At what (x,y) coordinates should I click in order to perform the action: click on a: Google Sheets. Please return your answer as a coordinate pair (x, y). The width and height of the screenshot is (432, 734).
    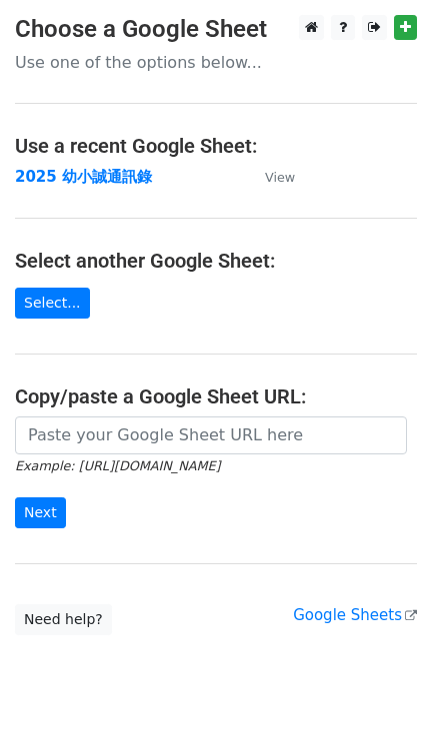
    Looking at the image, I should click on (355, 615).